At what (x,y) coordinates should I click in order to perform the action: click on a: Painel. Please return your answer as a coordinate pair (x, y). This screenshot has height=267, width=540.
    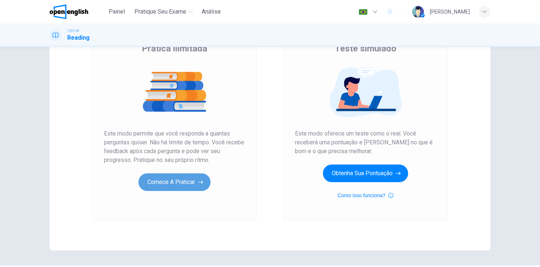
    Looking at the image, I should click on (117, 12).